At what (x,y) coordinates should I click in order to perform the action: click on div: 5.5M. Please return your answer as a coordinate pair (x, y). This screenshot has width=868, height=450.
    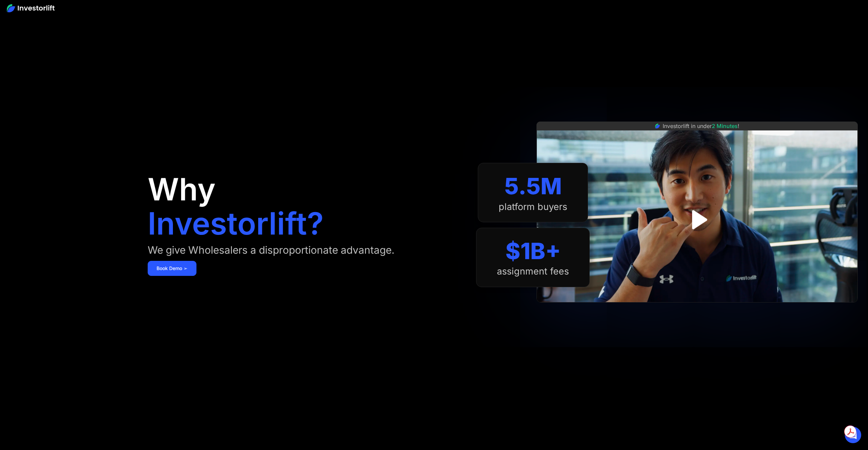
    Looking at the image, I should click on (533, 186).